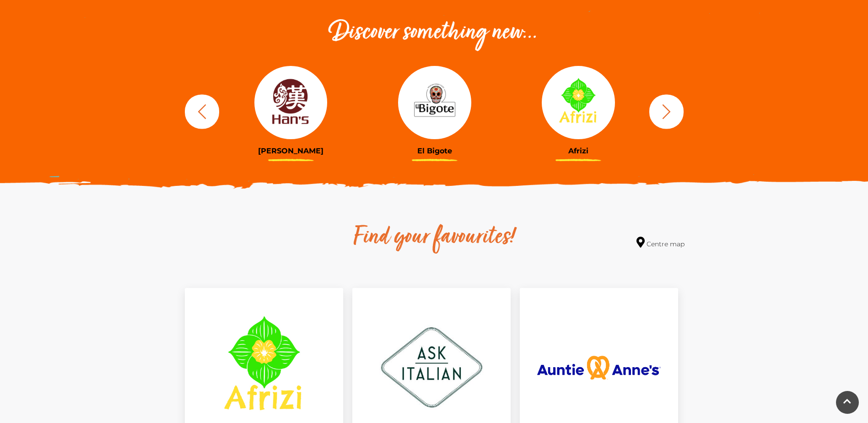 This screenshot has width=868, height=423. I want to click on h3: El Bigote, so click(435, 151).